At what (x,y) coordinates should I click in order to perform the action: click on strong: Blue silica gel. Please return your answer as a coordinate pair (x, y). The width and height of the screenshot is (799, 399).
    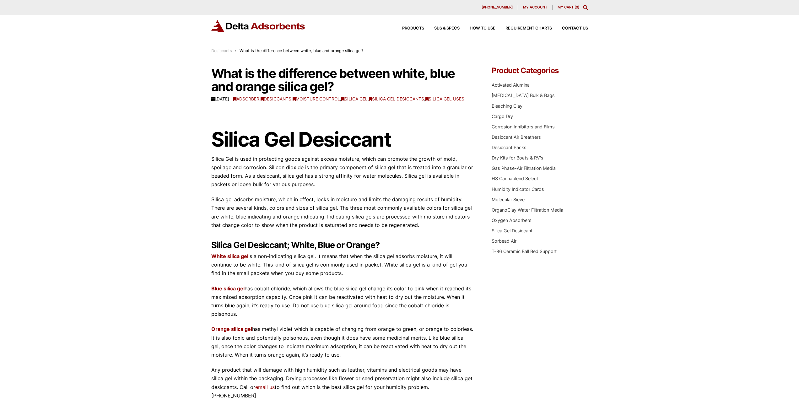
    Looking at the image, I should click on (228, 289).